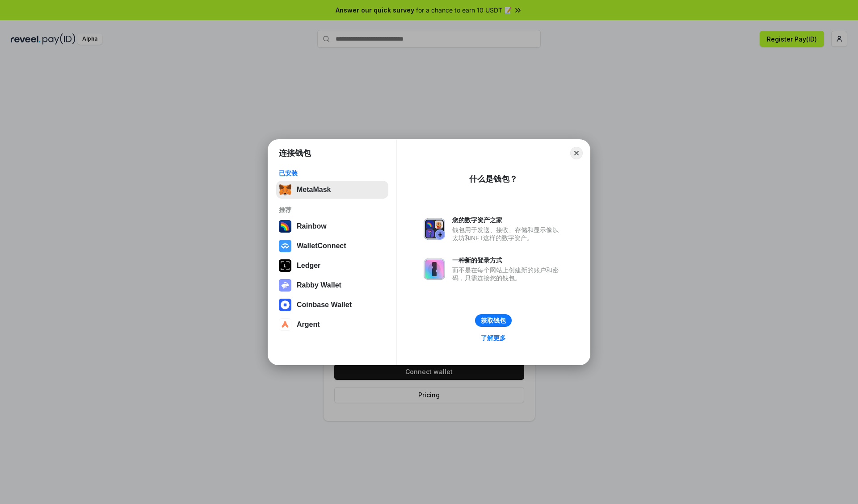 The width and height of the screenshot is (858, 504). What do you see at coordinates (493, 338) in the screenshot?
I see `a: 了解更多` at bounding box center [493, 338].